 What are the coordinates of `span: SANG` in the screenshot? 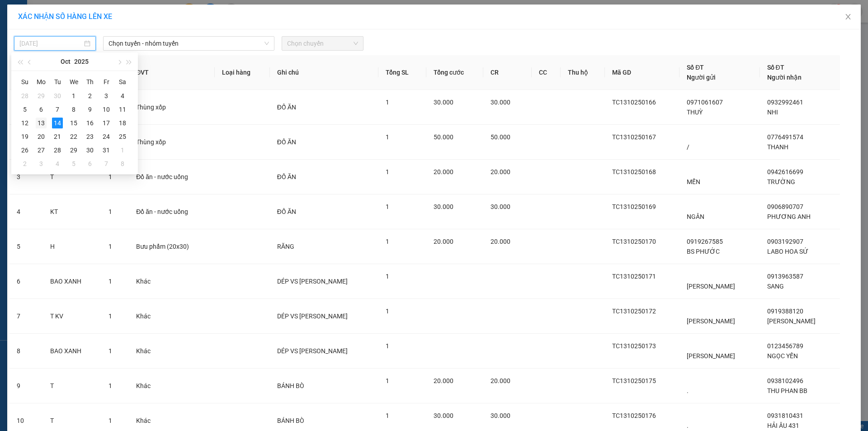 It's located at (775, 286).